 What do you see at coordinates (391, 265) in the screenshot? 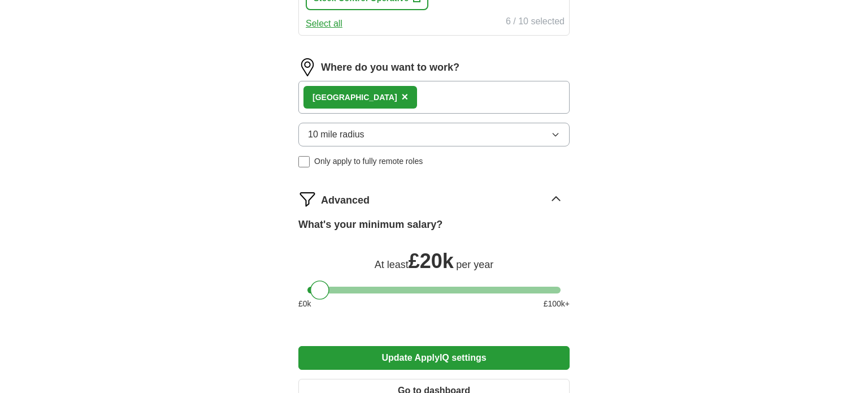
I see `span: At least` at bounding box center [391, 265].